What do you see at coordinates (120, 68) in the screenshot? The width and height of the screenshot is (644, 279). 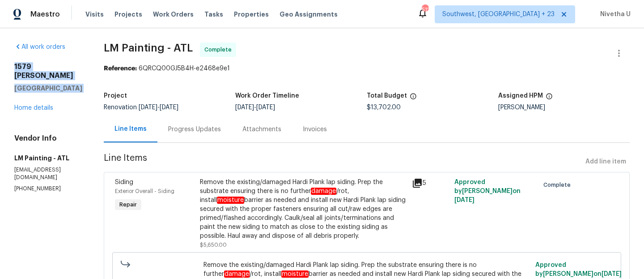 I see `b: Reference:` at bounding box center [120, 68].